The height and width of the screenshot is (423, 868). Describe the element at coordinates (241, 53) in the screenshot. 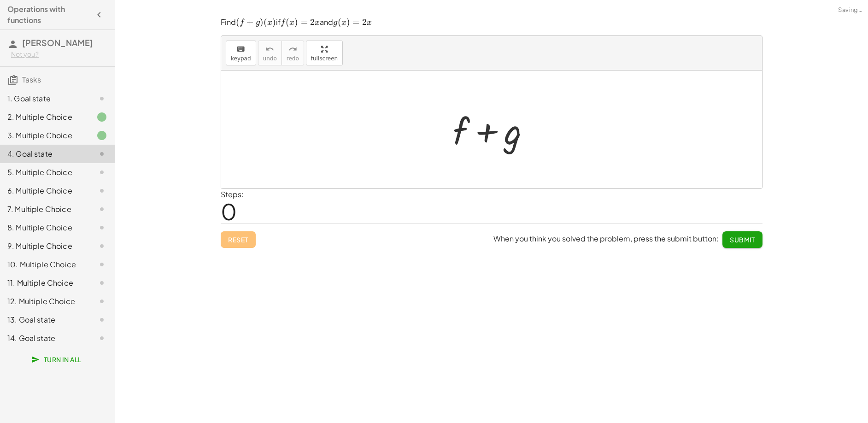

I see `button: keyboardkeypad` at that location.